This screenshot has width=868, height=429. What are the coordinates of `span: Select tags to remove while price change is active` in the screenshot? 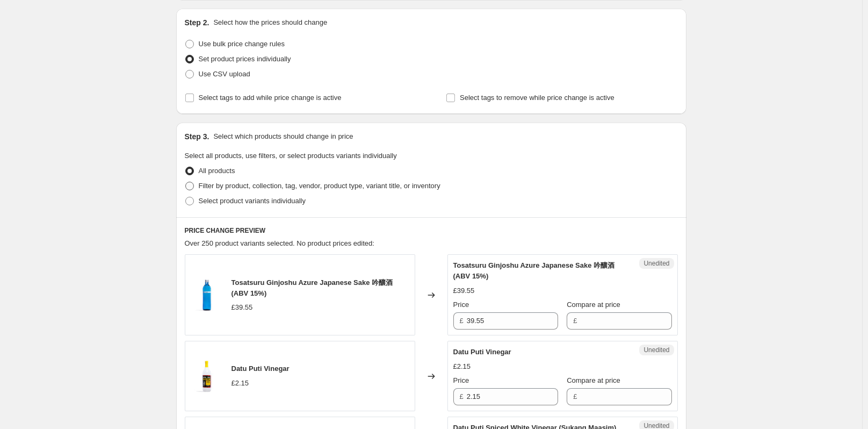 It's located at (538, 97).